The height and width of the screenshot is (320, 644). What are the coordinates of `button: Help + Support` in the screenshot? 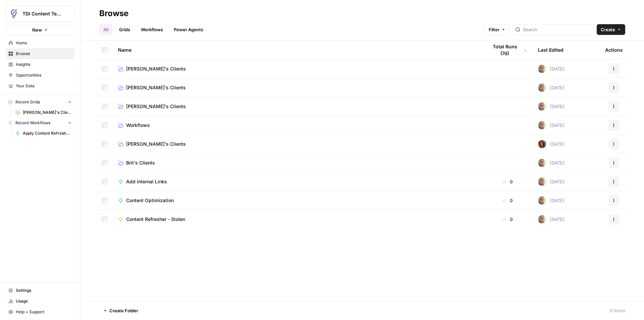 It's located at (40, 312).